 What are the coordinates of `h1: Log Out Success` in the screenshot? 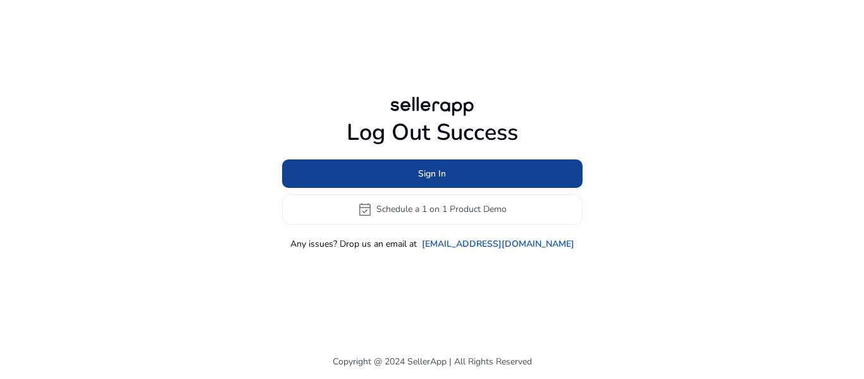 It's located at (432, 132).